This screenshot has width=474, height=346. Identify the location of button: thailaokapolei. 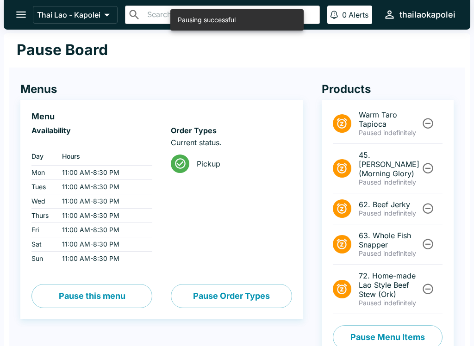
(419, 14).